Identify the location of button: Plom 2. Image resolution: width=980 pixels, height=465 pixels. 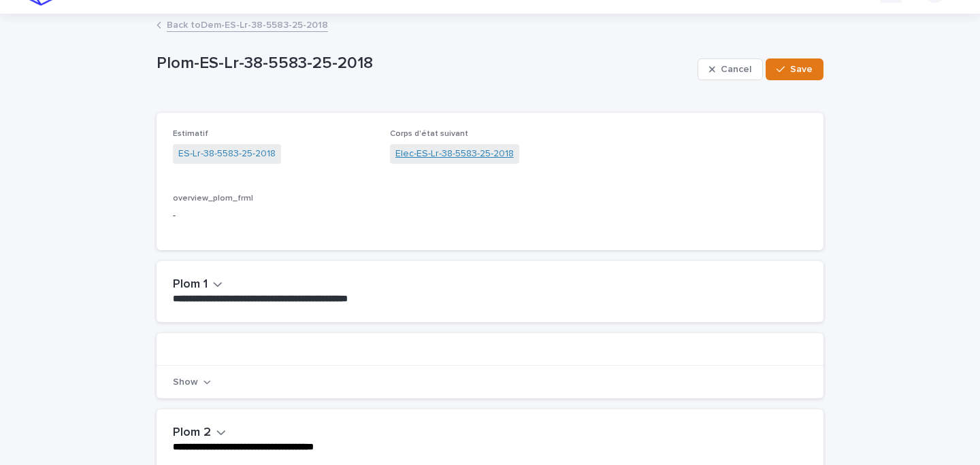
(200, 433).